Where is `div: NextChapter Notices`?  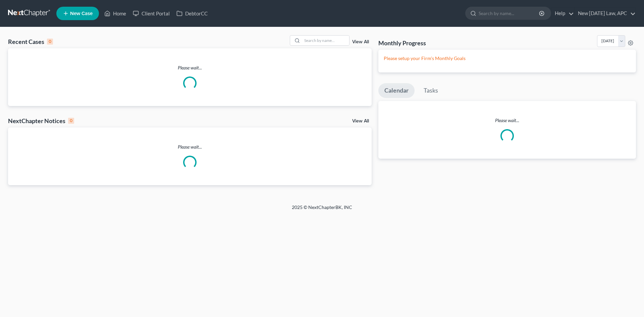
div: NextChapter Notices is located at coordinates (41, 121).